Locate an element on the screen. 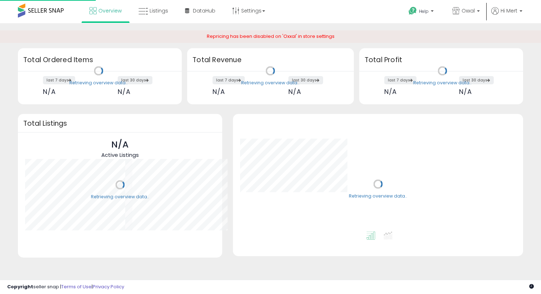  span: Repricing has been disabled on 'Oxxal' in store settings is located at coordinates (270, 36).